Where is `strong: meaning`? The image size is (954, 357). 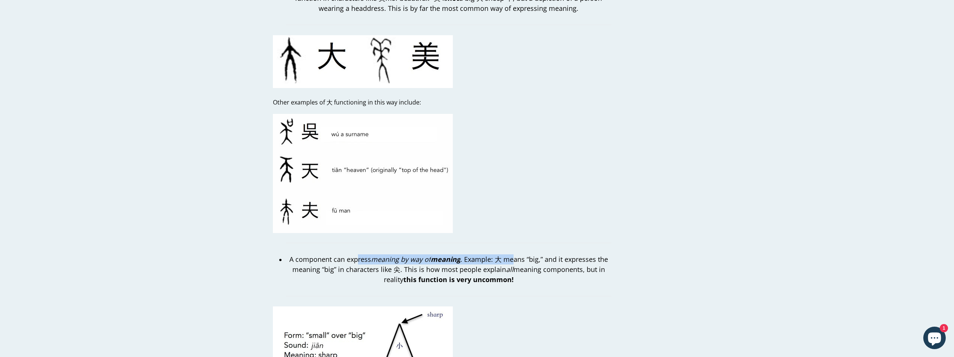 strong: meaning is located at coordinates (445, 259).